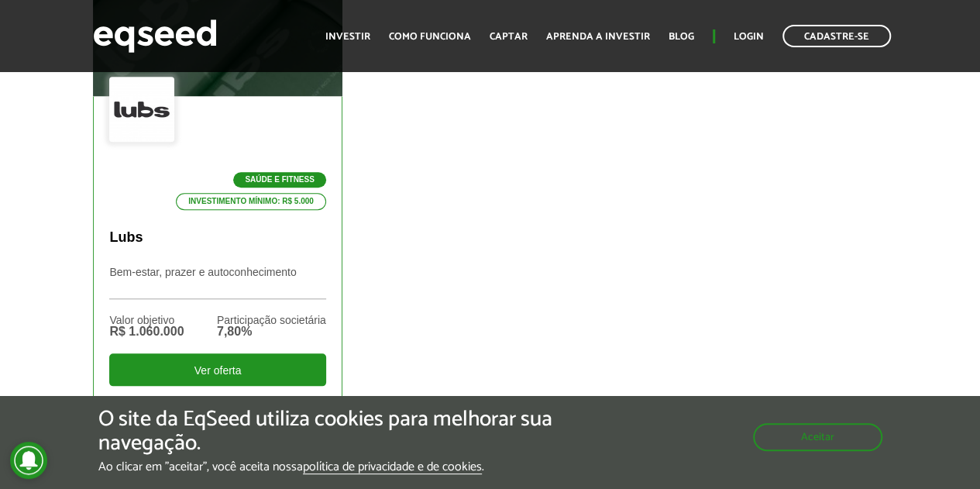 This screenshot has width=980, height=489. Describe the element at coordinates (155, 36) in the screenshot. I see `img: EqSeed` at that location.